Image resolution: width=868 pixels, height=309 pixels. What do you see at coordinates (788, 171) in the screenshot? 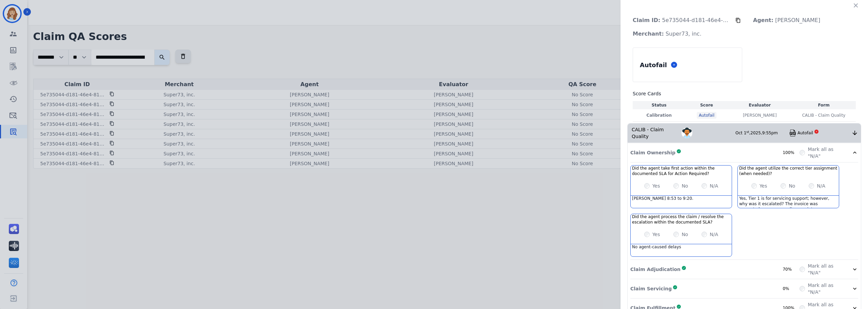
I see `h3: Did the agent utilize the correct tier assignment (when needed)?` at bounding box center [788, 171].